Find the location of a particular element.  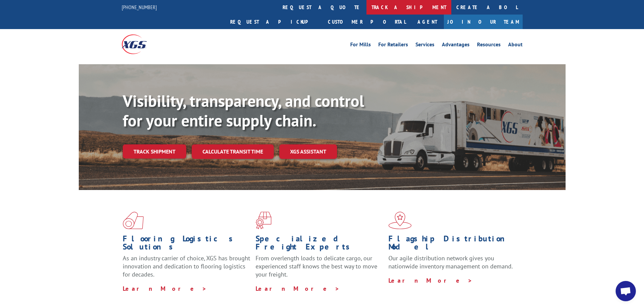

img: xgs-icon-focused-on-flooring-red is located at coordinates (263, 220).